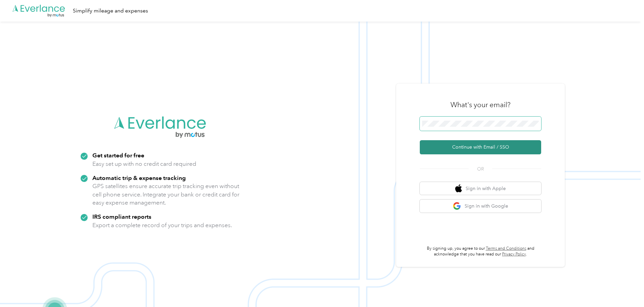 This screenshot has width=644, height=307. Describe the element at coordinates (514, 254) in the screenshot. I see `a: Privacy Policy` at that location.